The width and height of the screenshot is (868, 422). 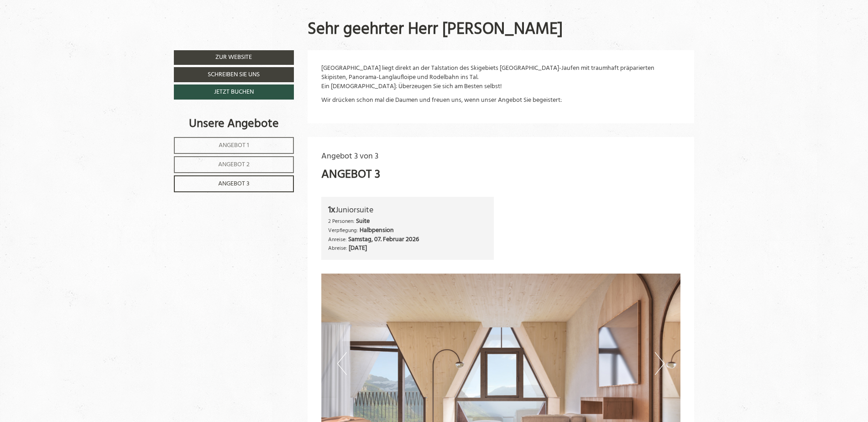 What do you see at coordinates (332, 211) in the screenshot?
I see `b: 1x` at bounding box center [332, 211].